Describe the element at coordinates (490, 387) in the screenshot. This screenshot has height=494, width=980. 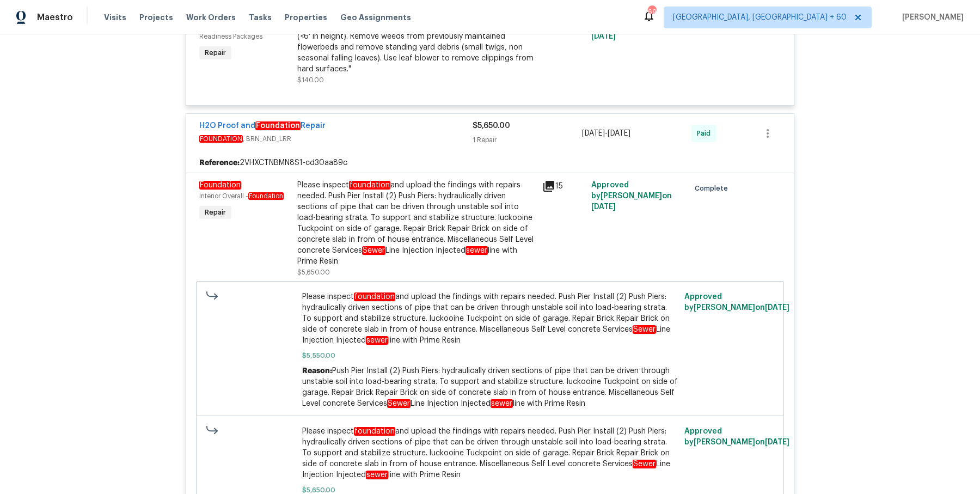
I see `span: Push Pier Install (2) Push Piers: hydraulically driven sections of pipe that can be driven throug...` at that location.